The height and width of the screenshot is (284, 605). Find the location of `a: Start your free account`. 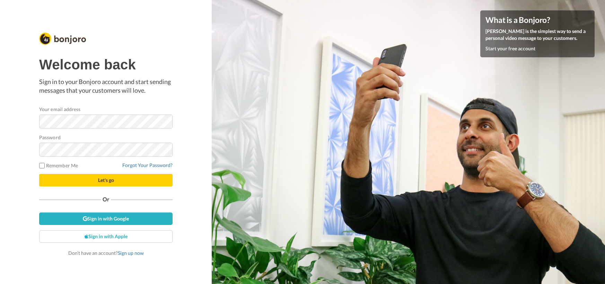

a: Start your free account is located at coordinates (511, 48).